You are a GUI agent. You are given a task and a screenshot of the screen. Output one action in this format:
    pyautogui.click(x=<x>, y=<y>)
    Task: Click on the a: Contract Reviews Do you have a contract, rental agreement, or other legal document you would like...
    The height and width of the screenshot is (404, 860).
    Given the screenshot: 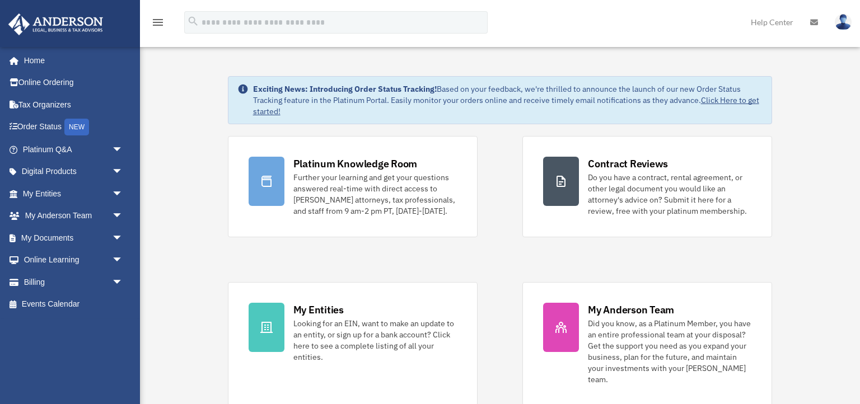 What is the action you would take?
    pyautogui.click(x=647, y=186)
    